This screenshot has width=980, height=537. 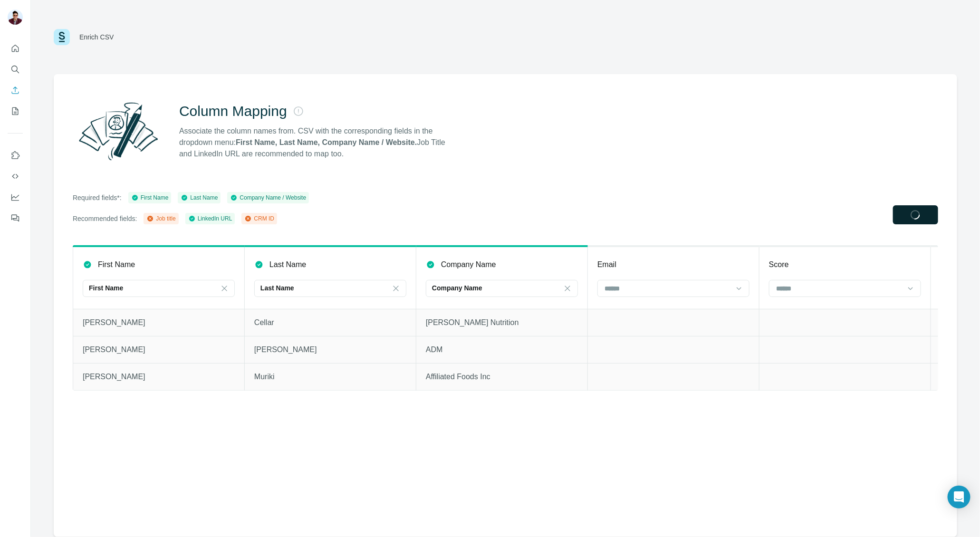 What do you see at coordinates (779, 264) in the screenshot?
I see `p: Score` at bounding box center [779, 264].